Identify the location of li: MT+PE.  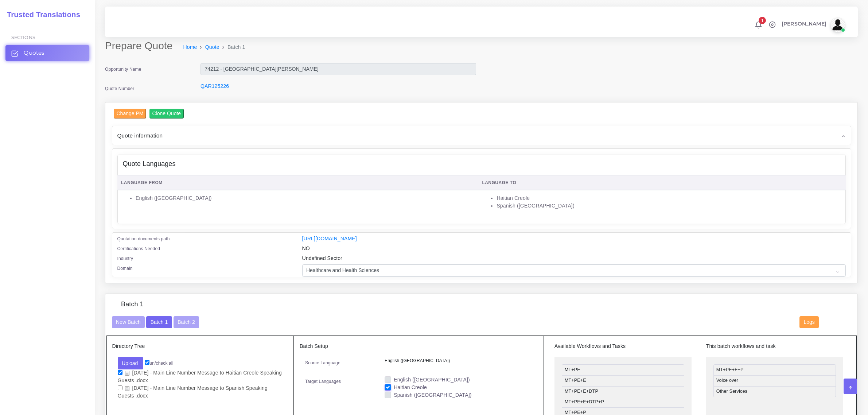
(623, 369).